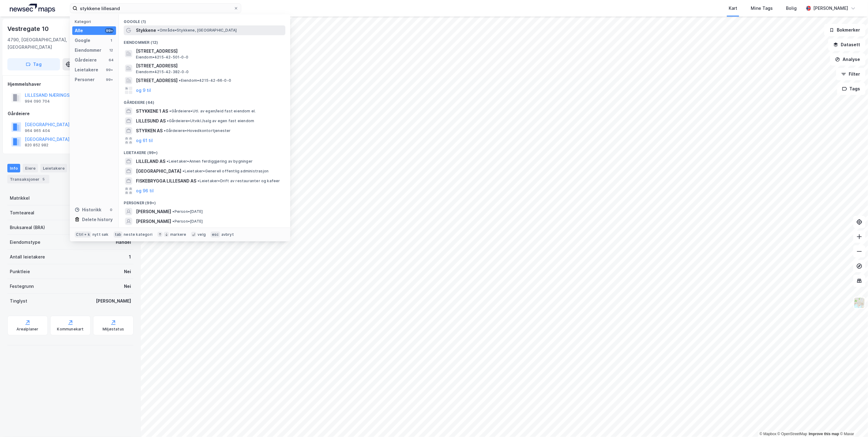  I want to click on button: og 61 til, so click(144, 141).